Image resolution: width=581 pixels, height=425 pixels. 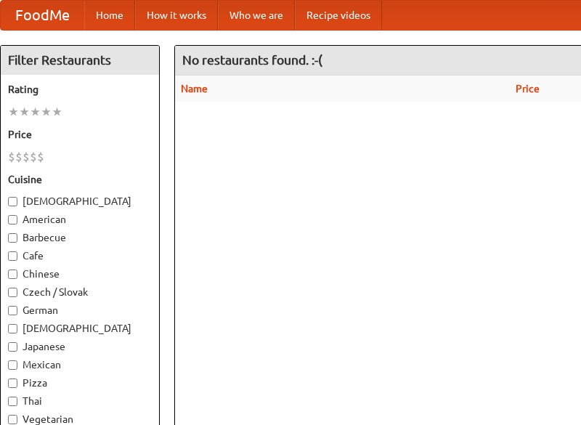 I want to click on input: Czech / Slovak, so click(x=12, y=292).